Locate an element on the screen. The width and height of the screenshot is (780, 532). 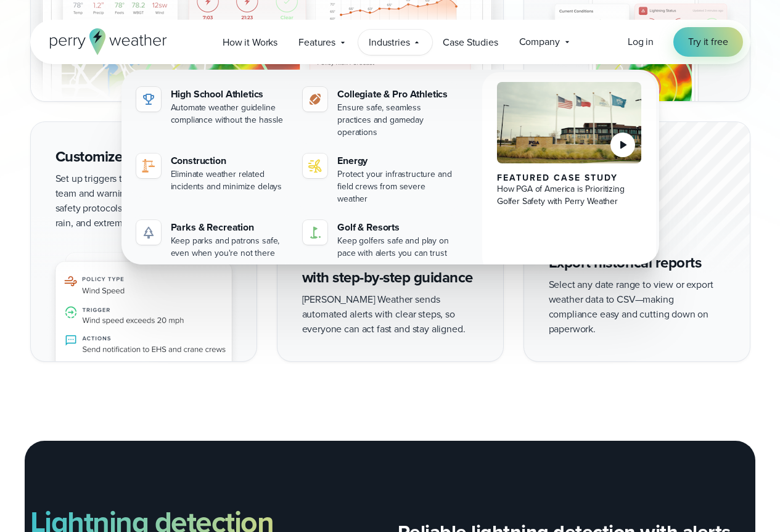
div: Construction is located at coordinates (229, 161).